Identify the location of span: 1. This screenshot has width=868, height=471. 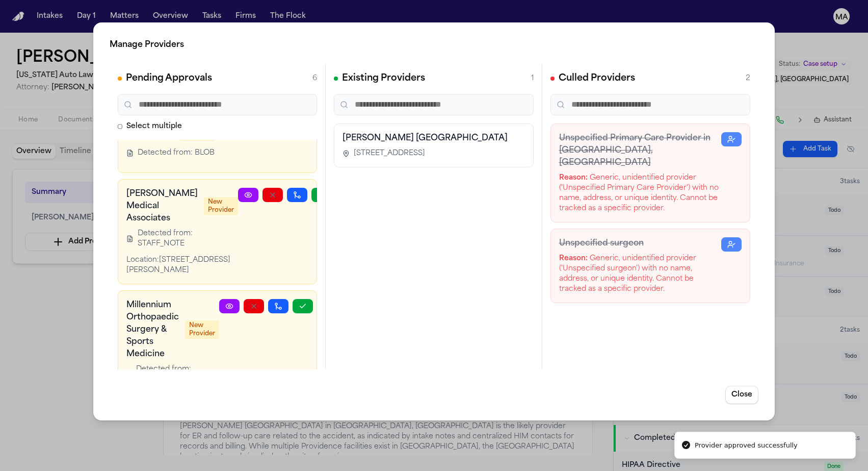
(532, 78).